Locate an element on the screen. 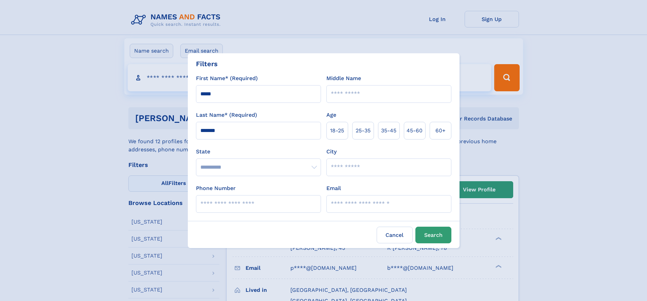 Image resolution: width=647 pixels, height=301 pixels. label: Email is located at coordinates (333, 188).